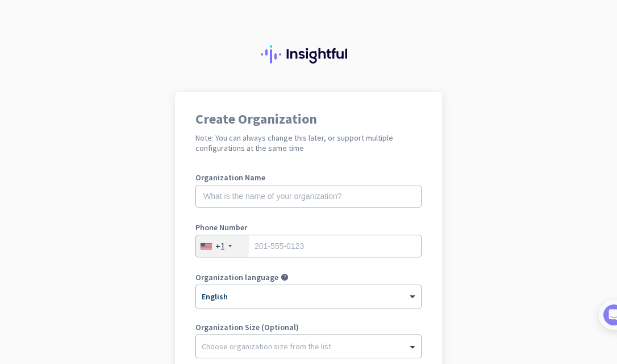 The image size is (617, 364). What do you see at coordinates (308, 196) in the screenshot?
I see `input: What is the name of your organization?` at bounding box center [308, 196].